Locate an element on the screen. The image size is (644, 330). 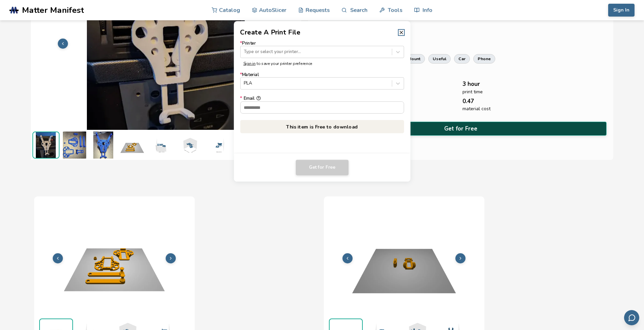
input: *MaterialPLA is located at coordinates (244, 83).